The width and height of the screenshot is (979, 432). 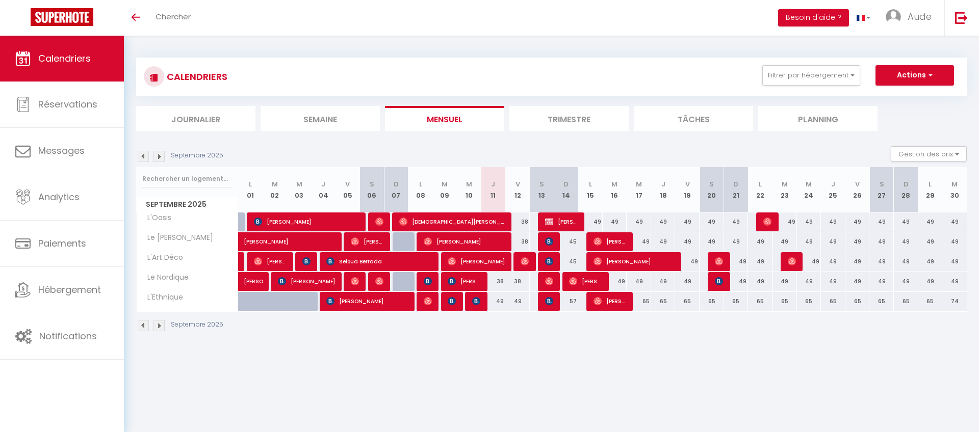 I want to click on span: Notifications, so click(x=68, y=336).